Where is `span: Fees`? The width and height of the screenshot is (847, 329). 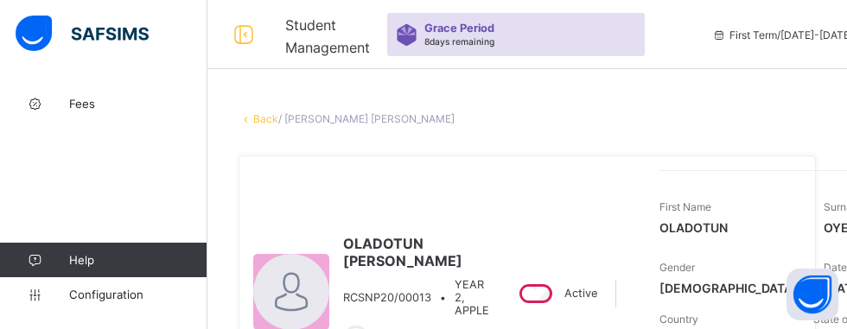
span: Fees is located at coordinates (138, 104).